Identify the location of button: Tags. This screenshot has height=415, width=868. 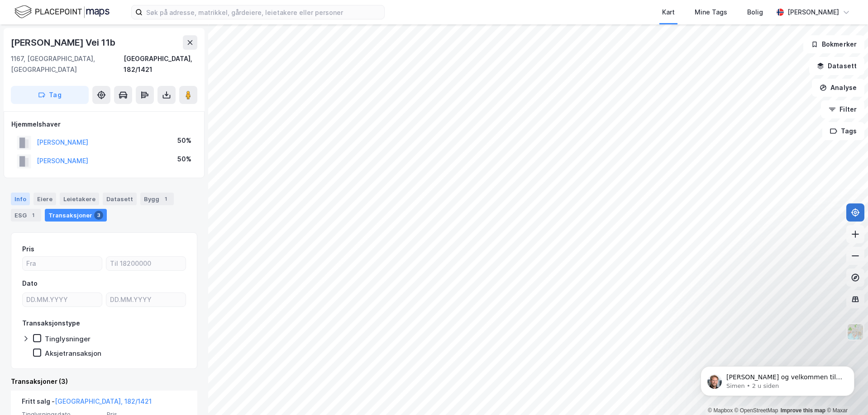
(843, 131).